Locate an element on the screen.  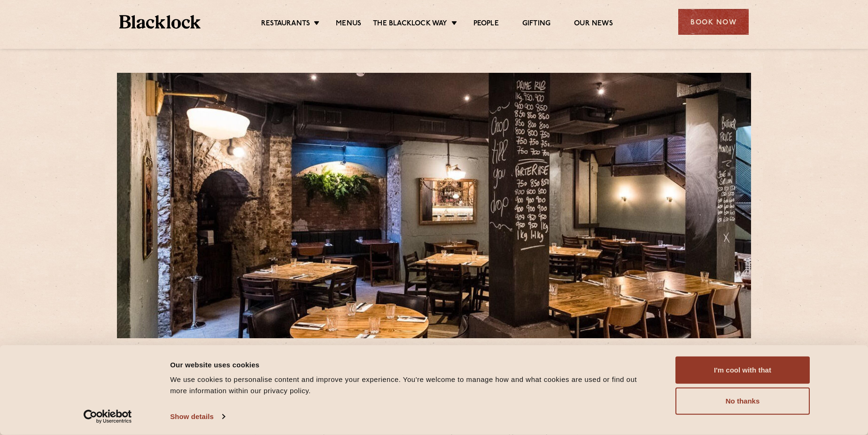
a: Menus is located at coordinates (348, 25).